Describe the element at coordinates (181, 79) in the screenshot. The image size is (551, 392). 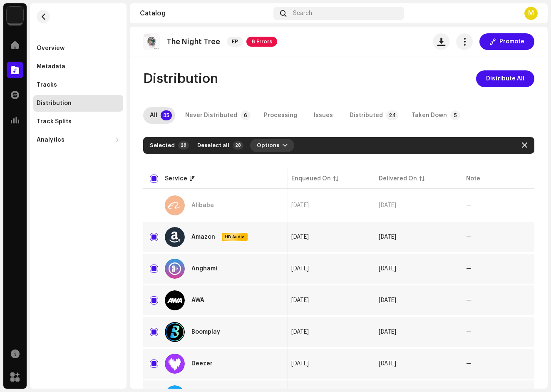
I see `span: Distribution` at that location.